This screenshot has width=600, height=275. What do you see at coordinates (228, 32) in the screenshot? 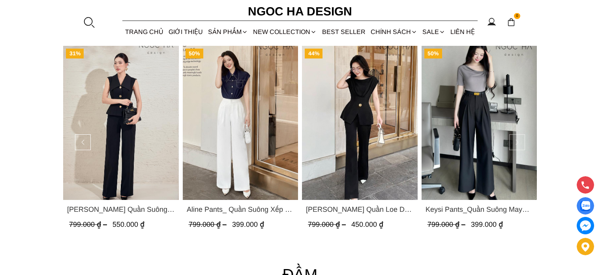
I see `div: SẢN PHẨM` at bounding box center [228, 32].